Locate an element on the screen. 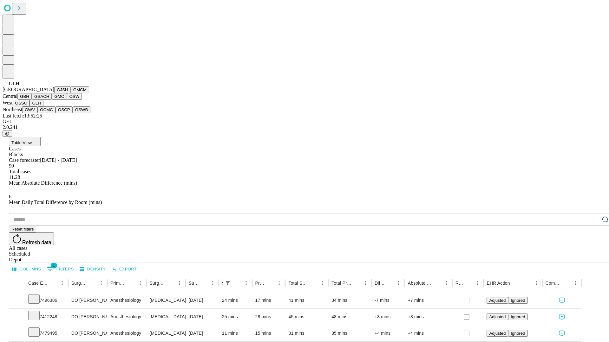  button: OSSC is located at coordinates (21, 103).